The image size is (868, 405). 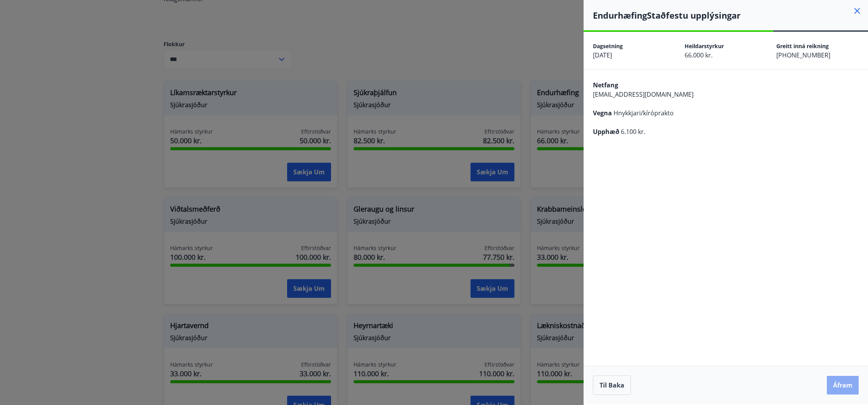 I want to click on span: Upphæð, so click(x=606, y=131).